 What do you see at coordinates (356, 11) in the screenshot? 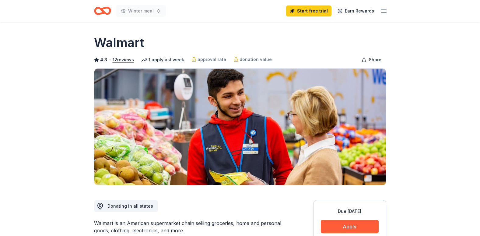
I see `a: Earn Rewards` at bounding box center [356, 11].